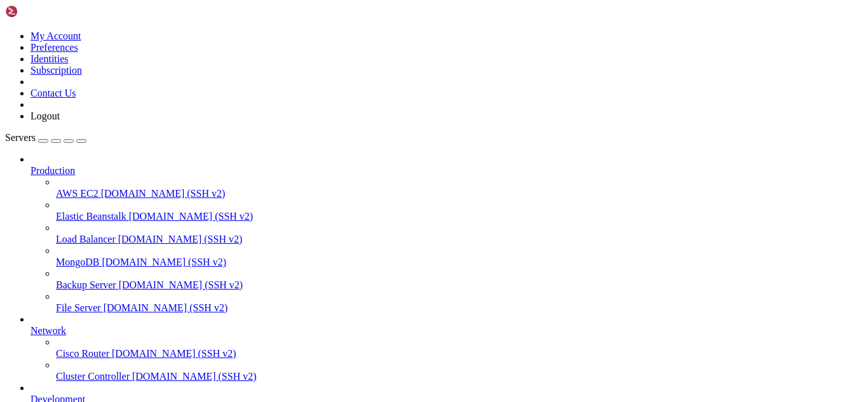  Describe the element at coordinates (447, 234) in the screenshot. I see `li: Production` at that location.